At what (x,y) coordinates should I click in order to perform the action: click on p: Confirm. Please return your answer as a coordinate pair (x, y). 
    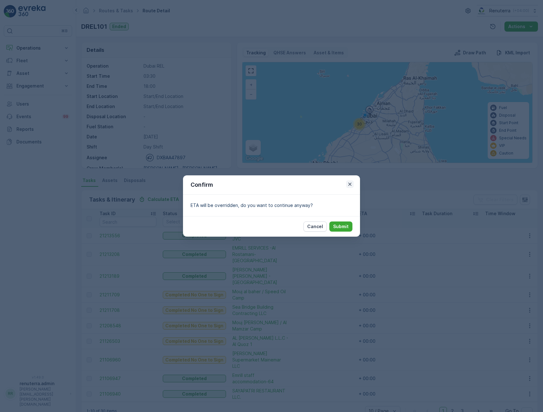
    Looking at the image, I should click on (201, 185).